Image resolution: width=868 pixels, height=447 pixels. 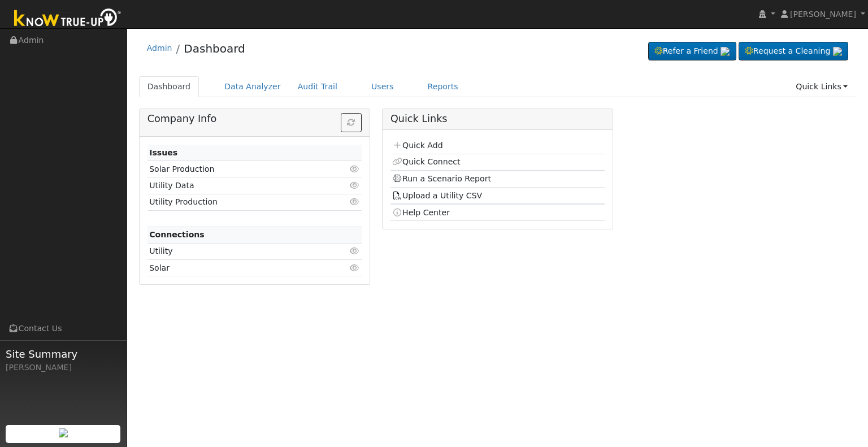 I want to click on a: Quick Connect, so click(x=426, y=161).